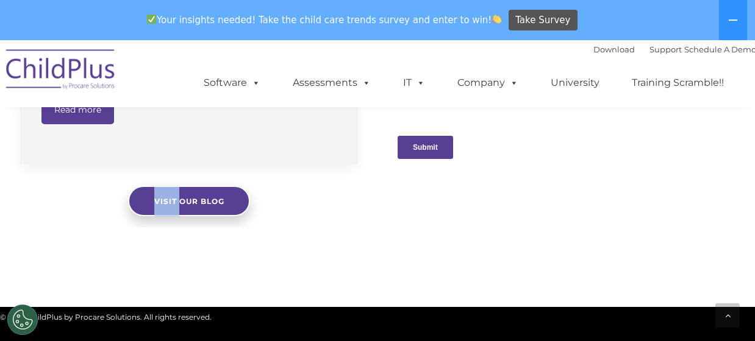 This screenshot has width=755, height=341. Describe the element at coordinates (665, 49) in the screenshot. I see `a: Support` at that location.